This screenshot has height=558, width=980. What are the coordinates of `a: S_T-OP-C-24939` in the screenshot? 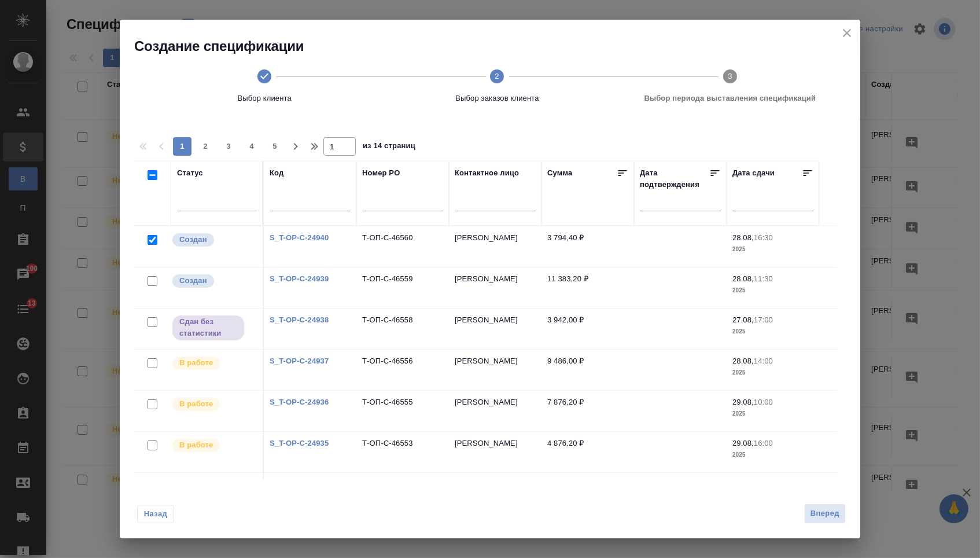 It's located at (299, 278).